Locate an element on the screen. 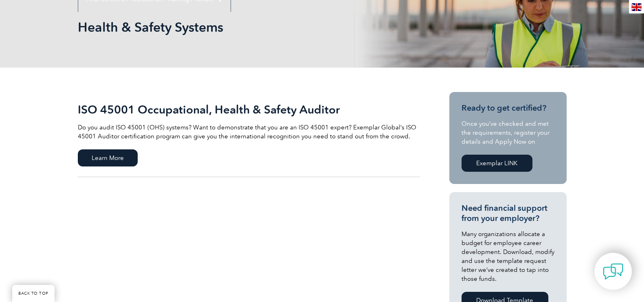 This screenshot has height=302, width=644. span: Learn More is located at coordinates (107, 158).